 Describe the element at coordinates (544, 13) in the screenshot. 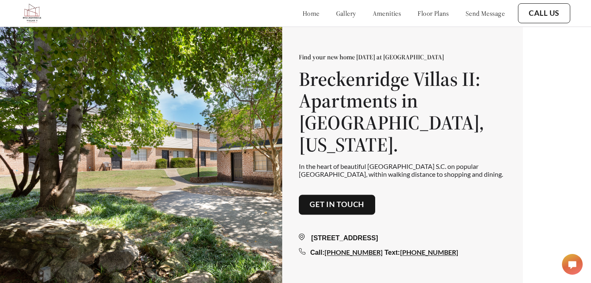

I see `a: Call Us` at that location.